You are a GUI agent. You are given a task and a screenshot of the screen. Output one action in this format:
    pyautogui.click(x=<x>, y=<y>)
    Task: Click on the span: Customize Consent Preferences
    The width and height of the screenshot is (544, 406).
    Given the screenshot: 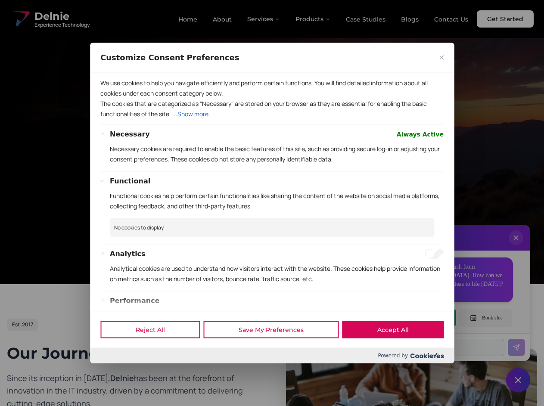 What is the action you would take?
    pyautogui.click(x=170, y=57)
    